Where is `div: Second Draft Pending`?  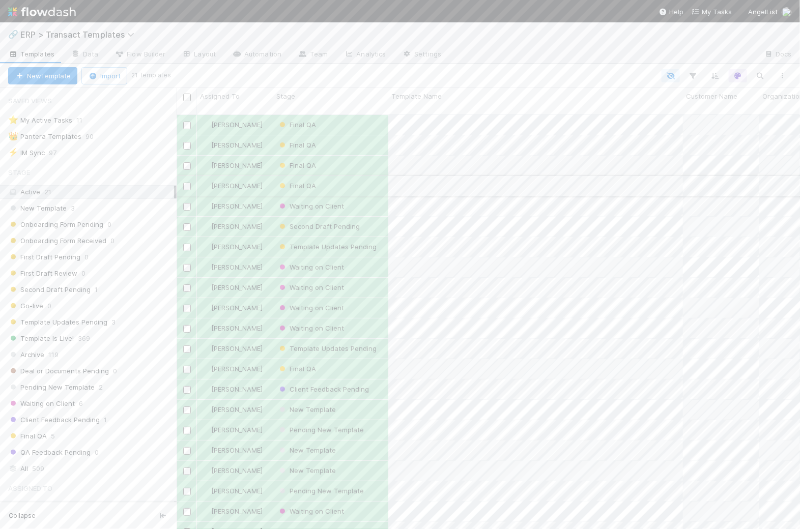
div: Second Draft Pending is located at coordinates (319, 226).